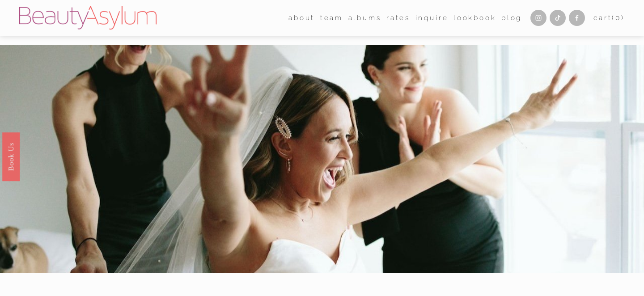 The image size is (644, 296). I want to click on span: team, so click(331, 18).